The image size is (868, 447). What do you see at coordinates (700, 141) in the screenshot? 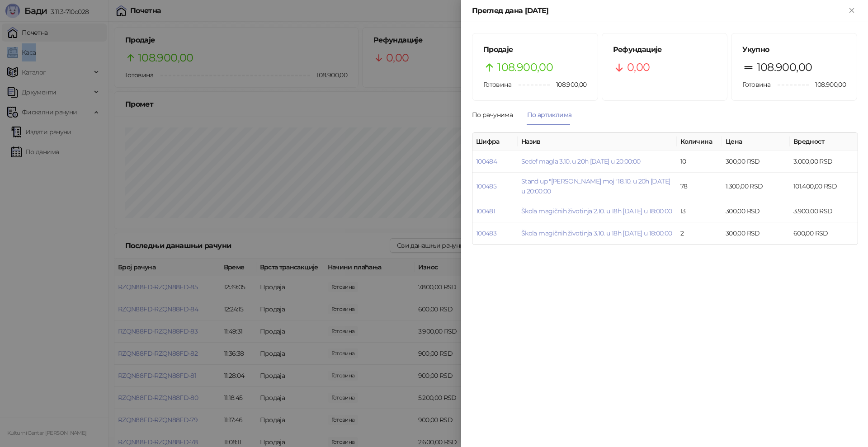
I see `th: Количина` at bounding box center [700, 141].